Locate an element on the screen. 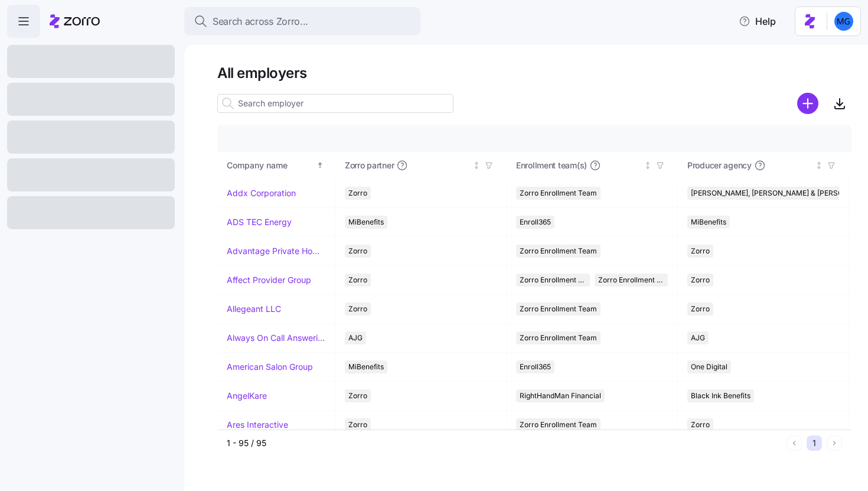  a: Always On Call Answering Service is located at coordinates (275, 338).